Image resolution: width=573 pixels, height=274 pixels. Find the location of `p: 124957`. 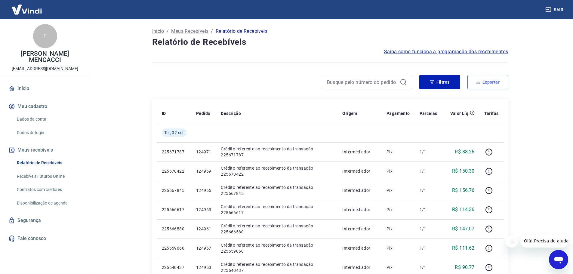

p: 124957 is located at coordinates (204, 248).